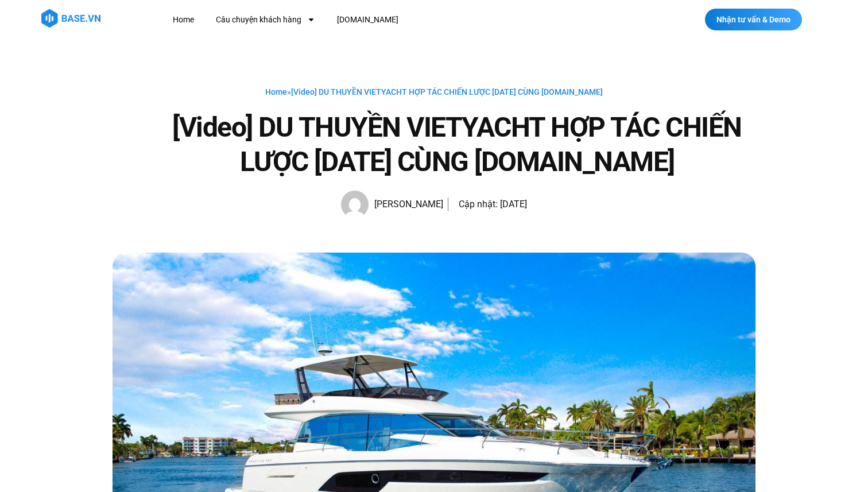  Describe the element at coordinates (478, 204) in the screenshot. I see `span: Cập nhật:` at that location.